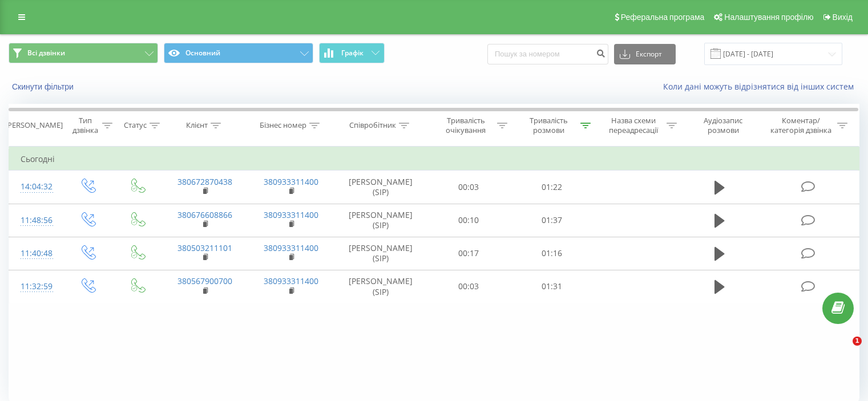  I want to click on div: 14:04:32, so click(36, 186).